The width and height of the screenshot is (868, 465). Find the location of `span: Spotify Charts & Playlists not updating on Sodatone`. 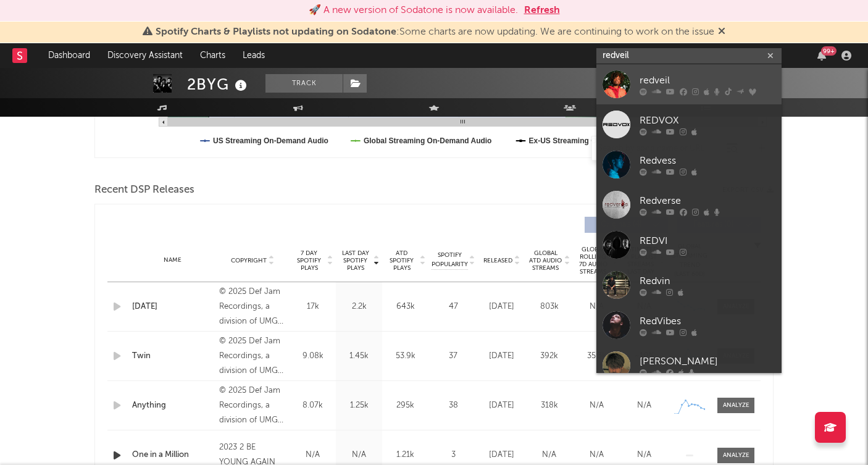

span: Spotify Charts & Playlists not updating on Sodatone is located at coordinates (276, 32).